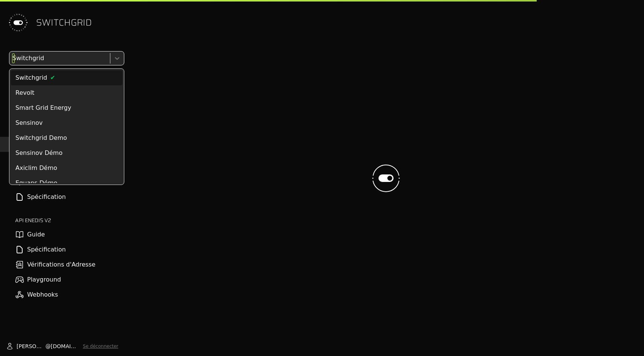 The height and width of the screenshot is (356, 644). Describe the element at coordinates (18, 23) in the screenshot. I see `img: Switchgrid Logo` at that location.